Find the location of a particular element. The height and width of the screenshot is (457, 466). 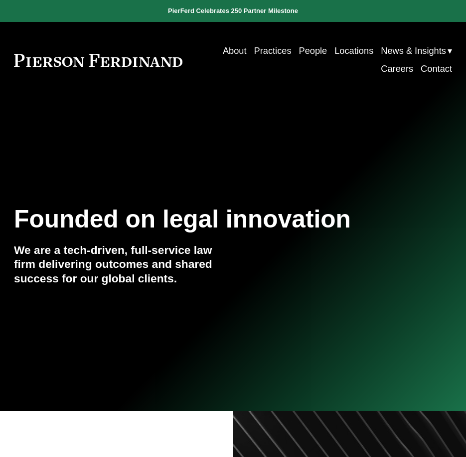

a: Contact is located at coordinates (436, 69).